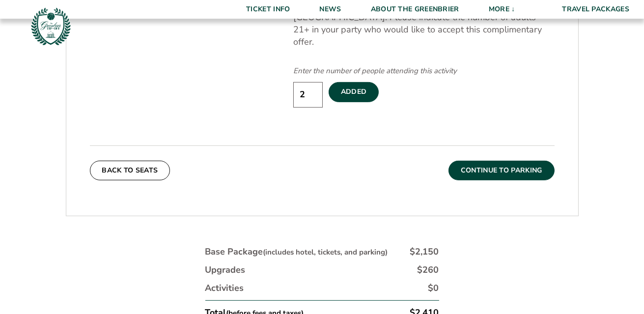 The height and width of the screenshot is (314, 644). What do you see at coordinates (297, 252) in the screenshot?
I see `div: Base Package` at bounding box center [297, 252].